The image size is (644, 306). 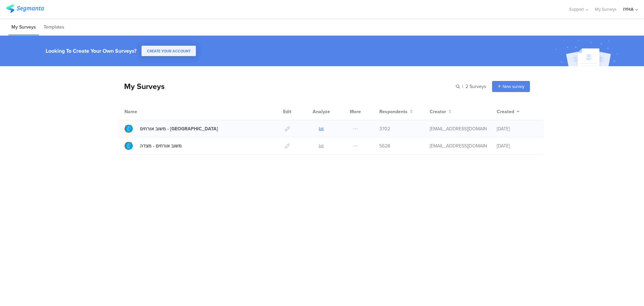 What do you see at coordinates (91, 51) in the screenshot?
I see `div: Looking To Create Your Own Surveys?` at bounding box center [91, 51].